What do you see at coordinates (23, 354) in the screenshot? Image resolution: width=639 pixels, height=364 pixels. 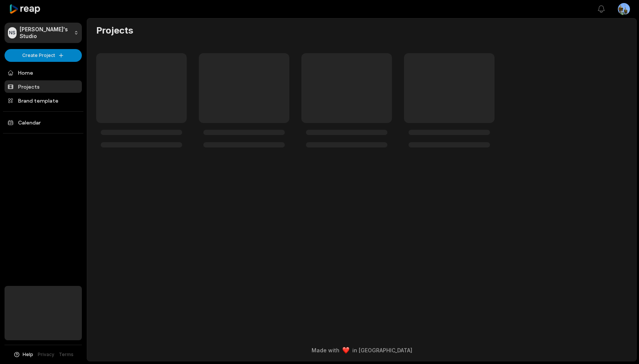 I see `button: Help` at bounding box center [23, 354].